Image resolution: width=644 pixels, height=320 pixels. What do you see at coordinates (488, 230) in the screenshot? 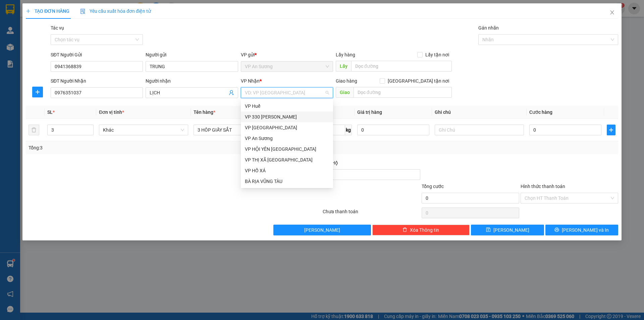
I see `span: save` at bounding box center [488, 230].